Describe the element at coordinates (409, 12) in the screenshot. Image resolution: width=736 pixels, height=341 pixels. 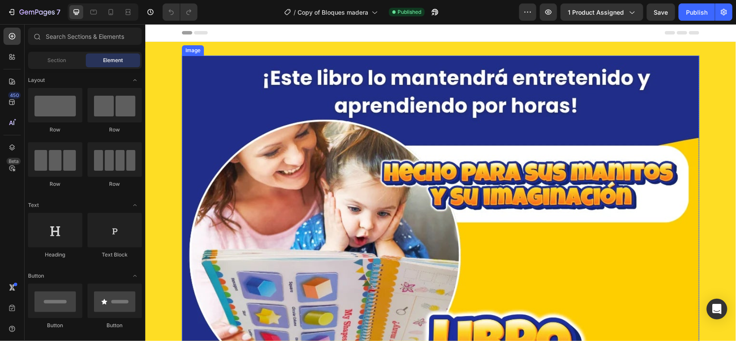
I see `span: Published` at that location.